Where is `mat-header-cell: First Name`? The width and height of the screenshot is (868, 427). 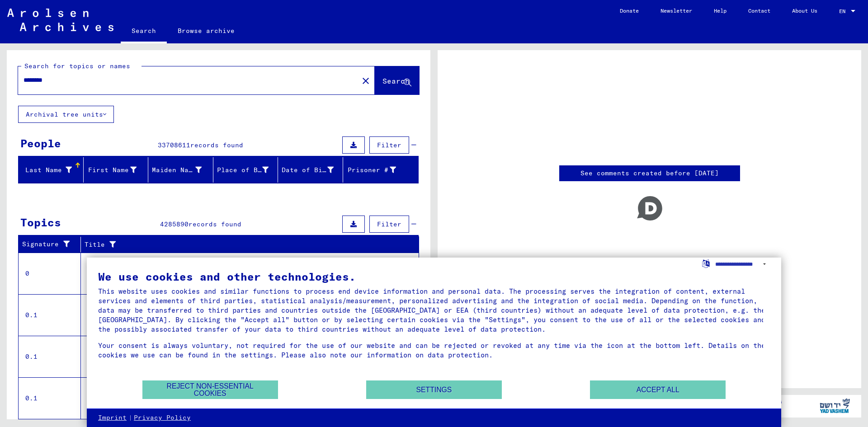 mat-header-cell: First Name is located at coordinates (116, 170).